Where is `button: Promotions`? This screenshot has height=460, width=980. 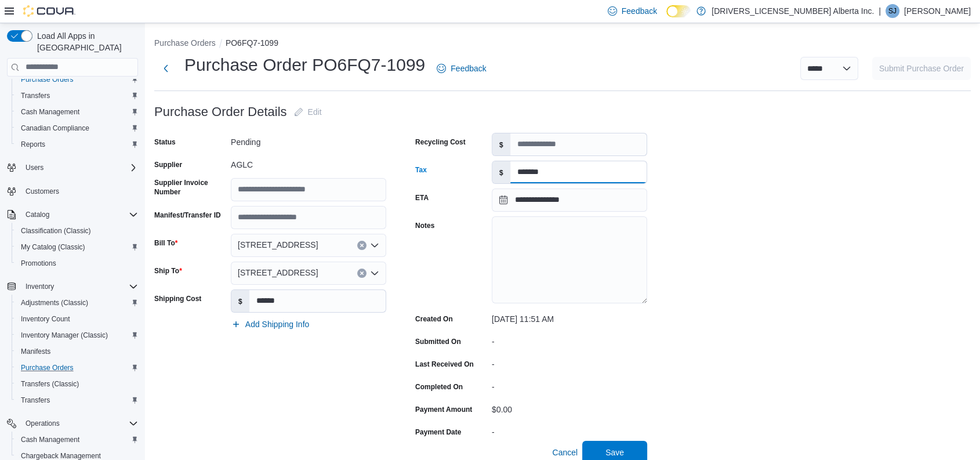 button: Promotions is located at coordinates (77, 263).